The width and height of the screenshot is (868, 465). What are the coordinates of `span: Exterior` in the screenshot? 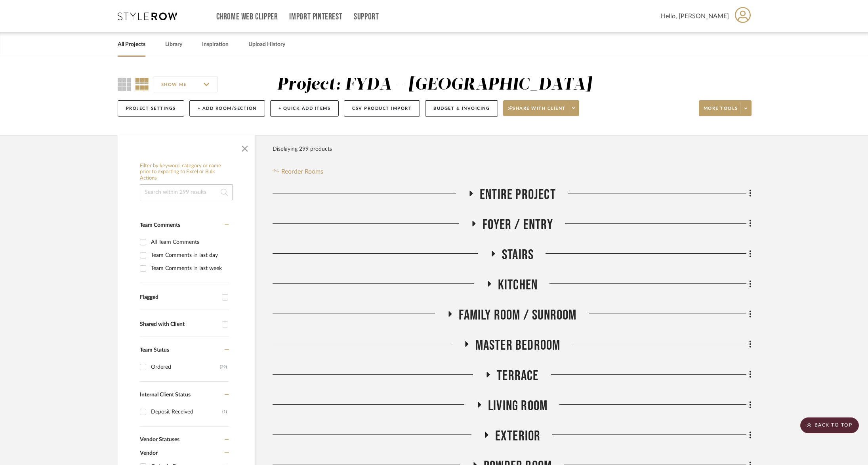 It's located at (518, 436).